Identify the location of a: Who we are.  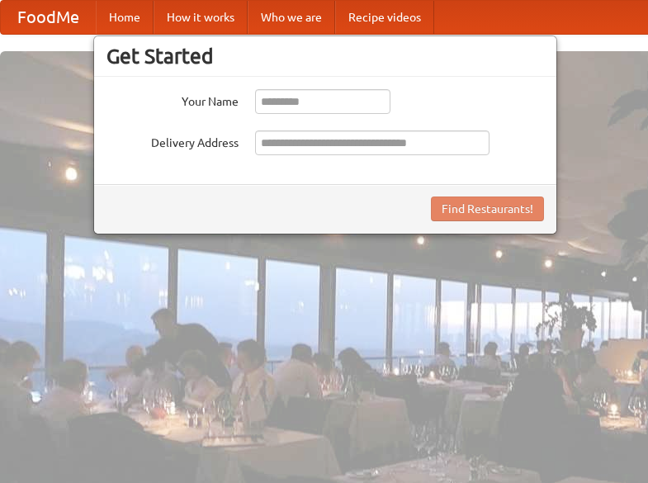
(292, 17).